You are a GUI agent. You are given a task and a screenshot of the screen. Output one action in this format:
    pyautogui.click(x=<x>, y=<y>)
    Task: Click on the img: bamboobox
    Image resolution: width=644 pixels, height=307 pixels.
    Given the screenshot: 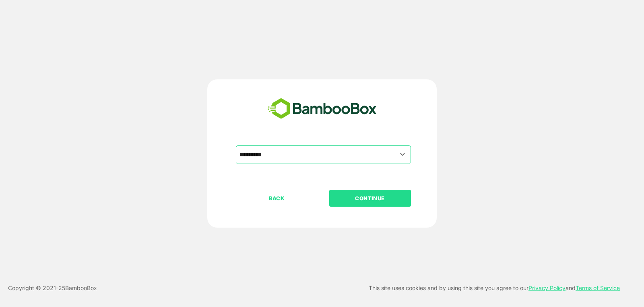 What is the action you would take?
    pyautogui.click(x=322, y=109)
    